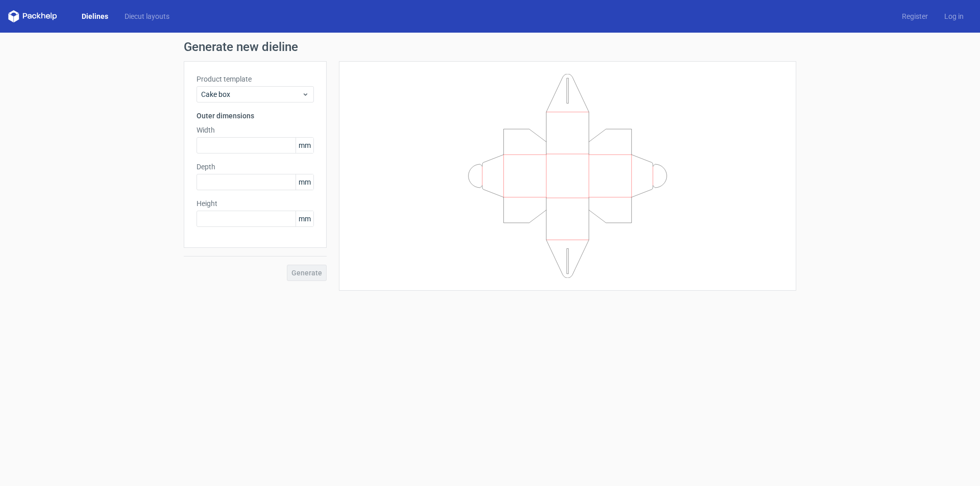  I want to click on label: Width, so click(255, 130).